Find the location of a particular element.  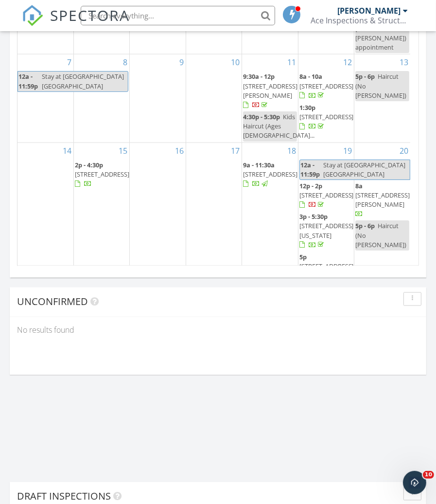

a: Go to September 19, 2025 is located at coordinates (348, 151).